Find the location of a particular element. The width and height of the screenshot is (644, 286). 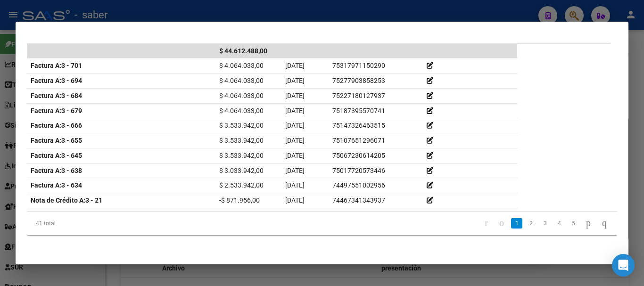

span: 74467341343937 is located at coordinates (359, 200).